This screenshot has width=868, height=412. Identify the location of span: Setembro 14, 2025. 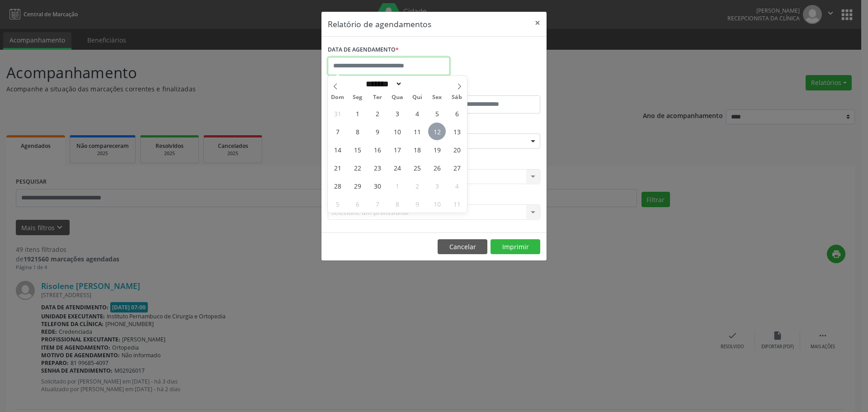
(338, 149).